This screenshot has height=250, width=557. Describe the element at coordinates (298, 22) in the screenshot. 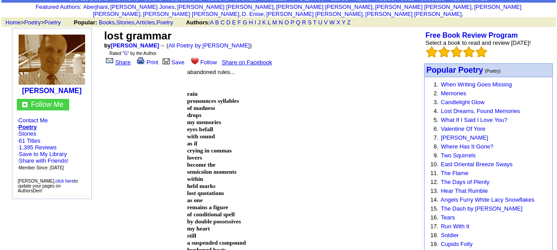

I see `a: Q` at that location.